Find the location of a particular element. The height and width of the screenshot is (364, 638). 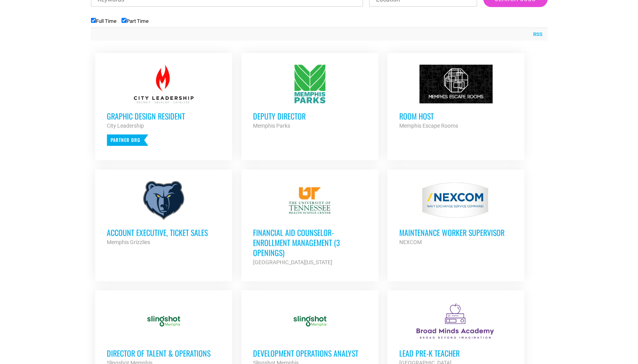

label: Part Time is located at coordinates (135, 21).